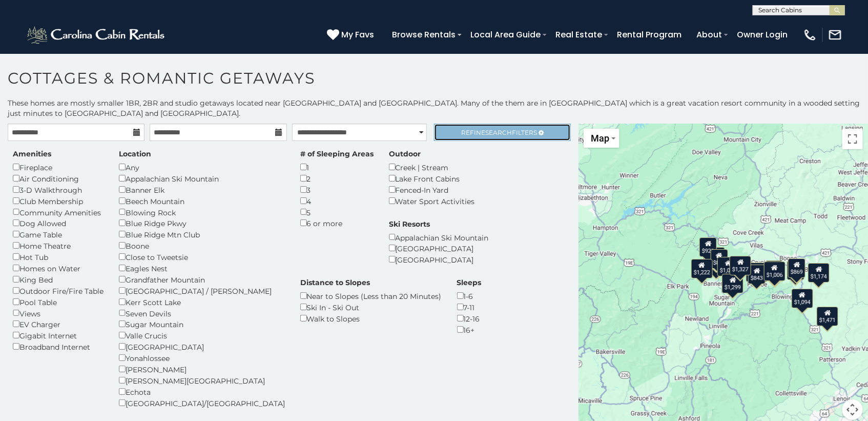 The image size is (868, 421). I want to click on div: Lake Front Cabins, so click(432, 178).